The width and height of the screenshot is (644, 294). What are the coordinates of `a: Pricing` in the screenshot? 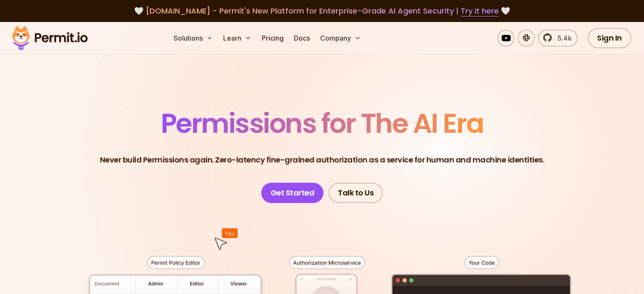 It's located at (273, 38).